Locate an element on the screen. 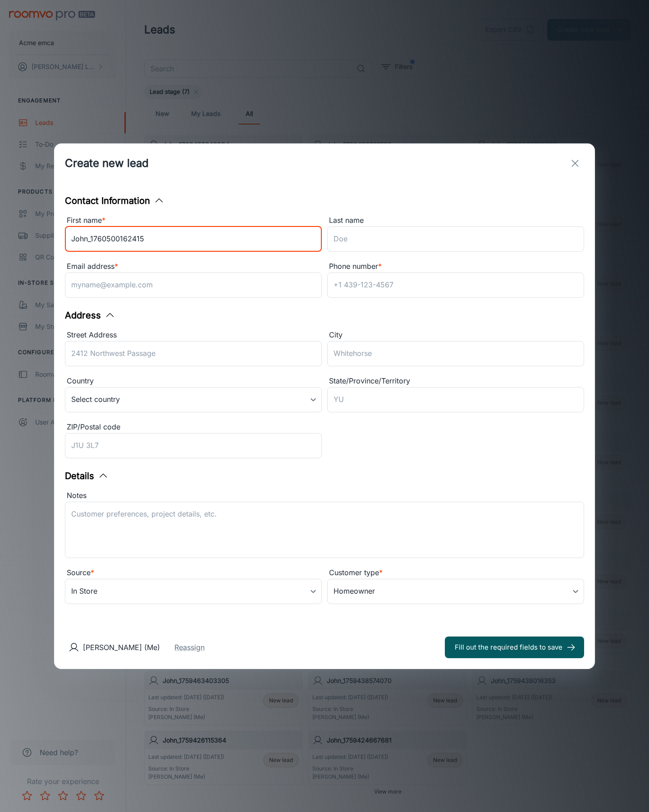 The height and width of the screenshot is (812, 649). input: YU is located at coordinates (456, 400).